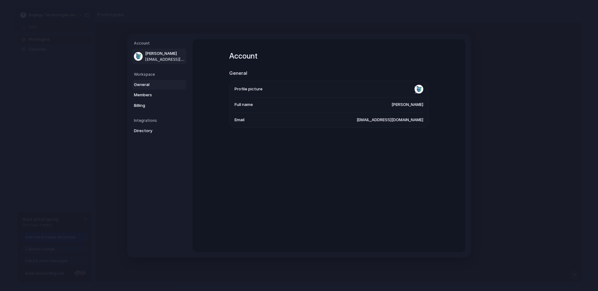 This screenshot has width=598, height=291. Describe the element at coordinates (154, 95) in the screenshot. I see `span: Members` at that location.